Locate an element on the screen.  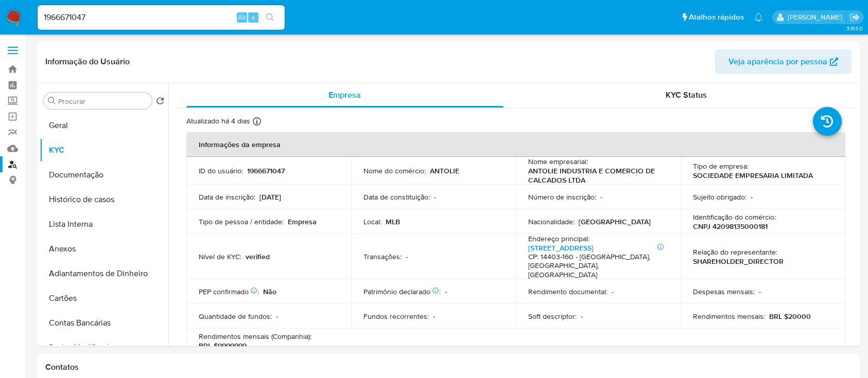
p: Atualizado há 4 dias is located at coordinates (218, 121).